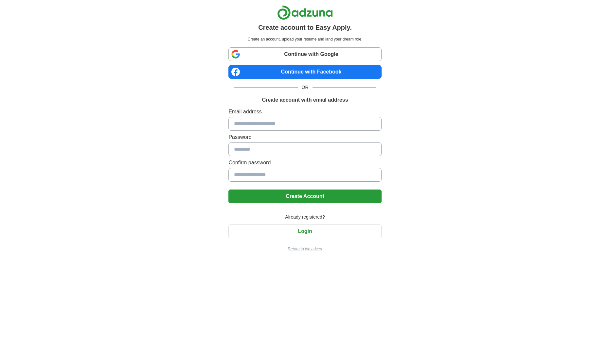  I want to click on h1: Create account to Easy Apply., so click(305, 27).